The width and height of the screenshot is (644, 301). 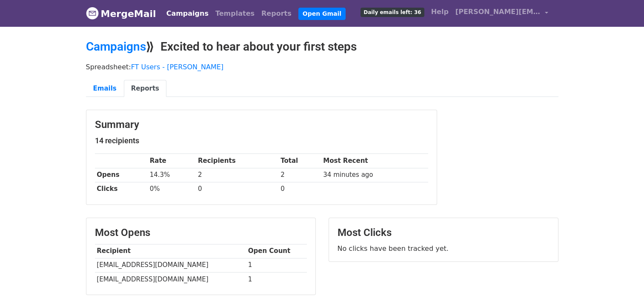 I want to click on h2: ⟫ Excited to hear about your first steps, so click(x=322, y=47).